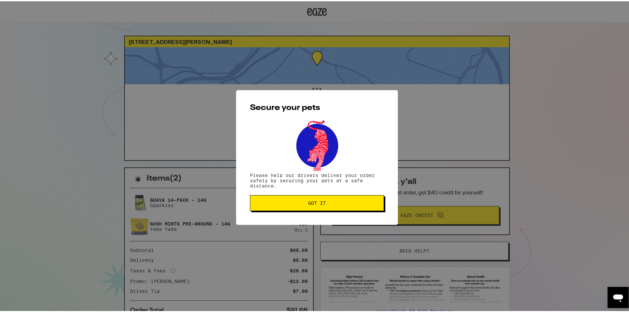 The height and width of the screenshot is (312, 629). Describe the element at coordinates (317, 144) in the screenshot. I see `img: pets` at that location.